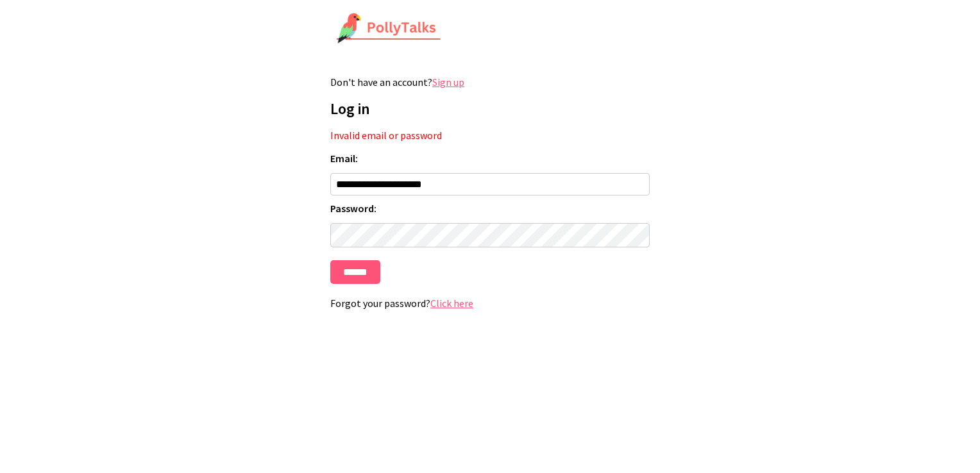 The height and width of the screenshot is (473, 980). I want to click on a: Sign up, so click(448, 82).